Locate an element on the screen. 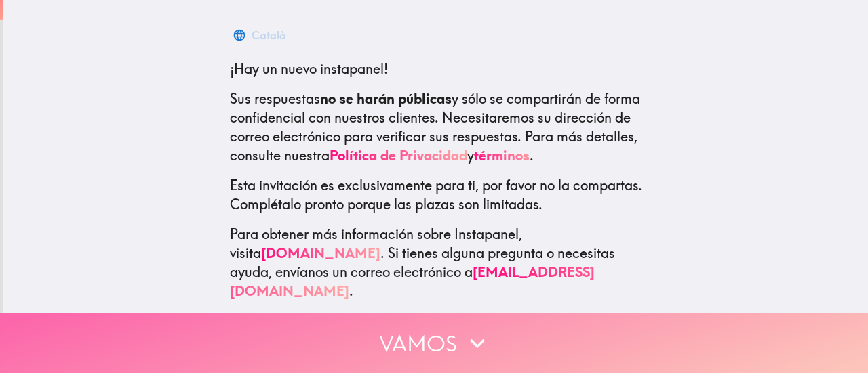 The width and height of the screenshot is (868, 373). a: Política de Privacidad is located at coordinates (398, 155).